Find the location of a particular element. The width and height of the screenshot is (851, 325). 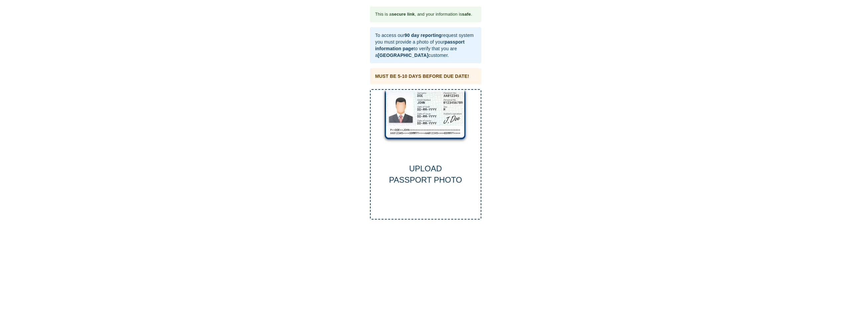

b: passport information page is located at coordinates (420, 45).